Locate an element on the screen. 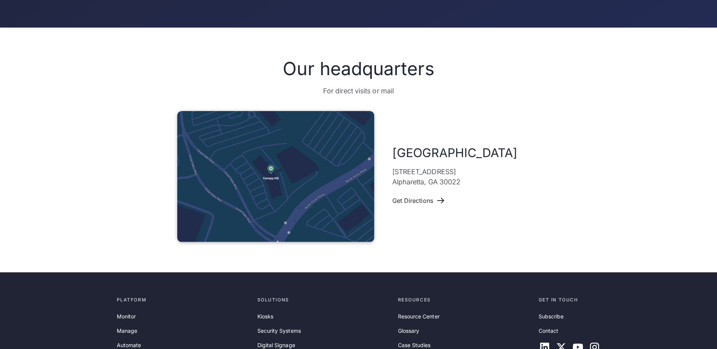 The width and height of the screenshot is (717, 349). div: Get Directions is located at coordinates (413, 201).